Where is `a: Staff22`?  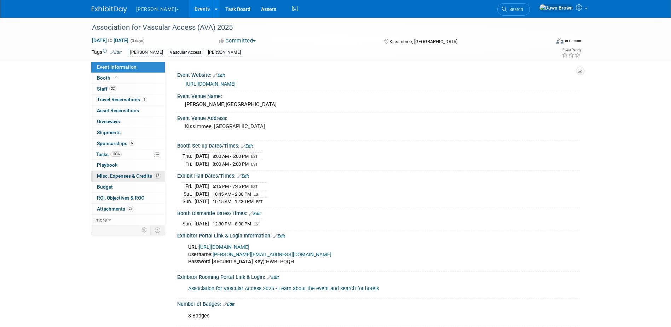 a: Staff22 is located at coordinates (128, 89).